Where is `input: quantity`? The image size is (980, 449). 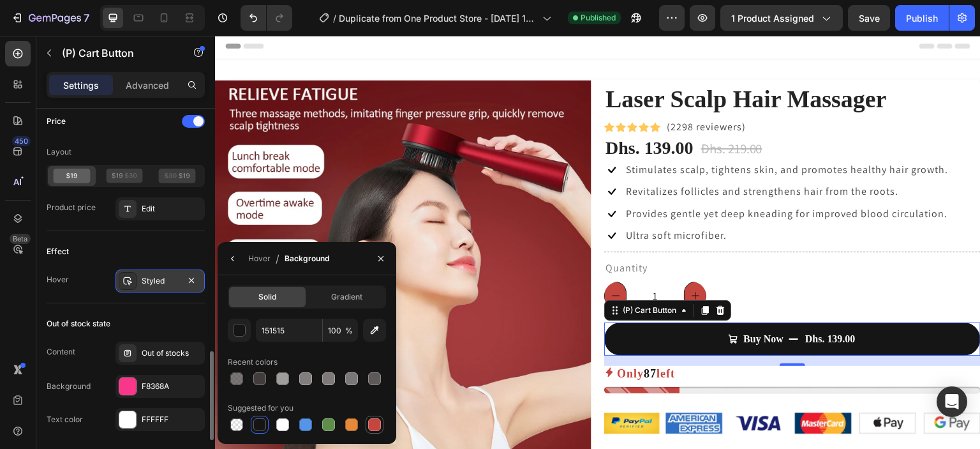 input: quantity is located at coordinates (441, 260).